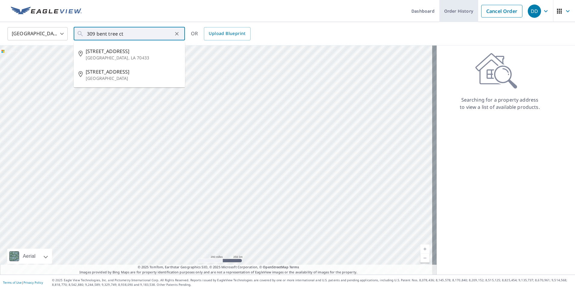 This screenshot has width=575, height=290. What do you see at coordinates (535, 11) in the screenshot?
I see `div: DD` at bounding box center [535, 11].